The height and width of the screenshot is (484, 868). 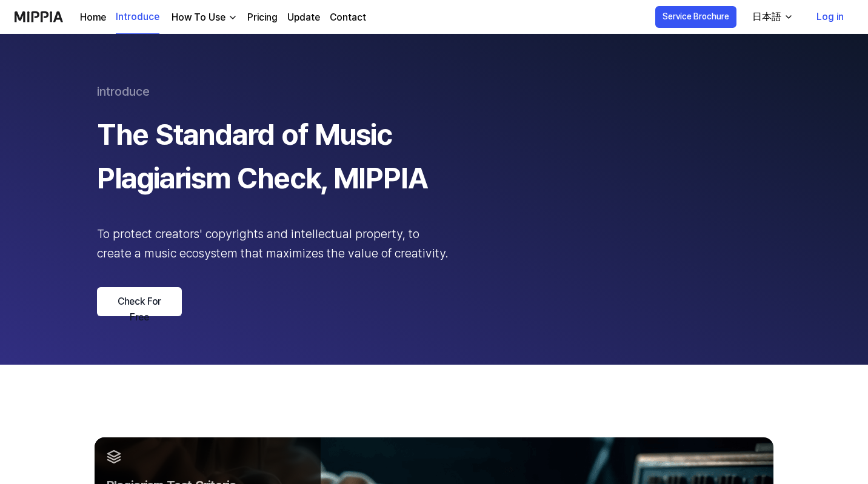 What do you see at coordinates (140, 301) in the screenshot?
I see `a: Check For Free` at bounding box center [140, 301].